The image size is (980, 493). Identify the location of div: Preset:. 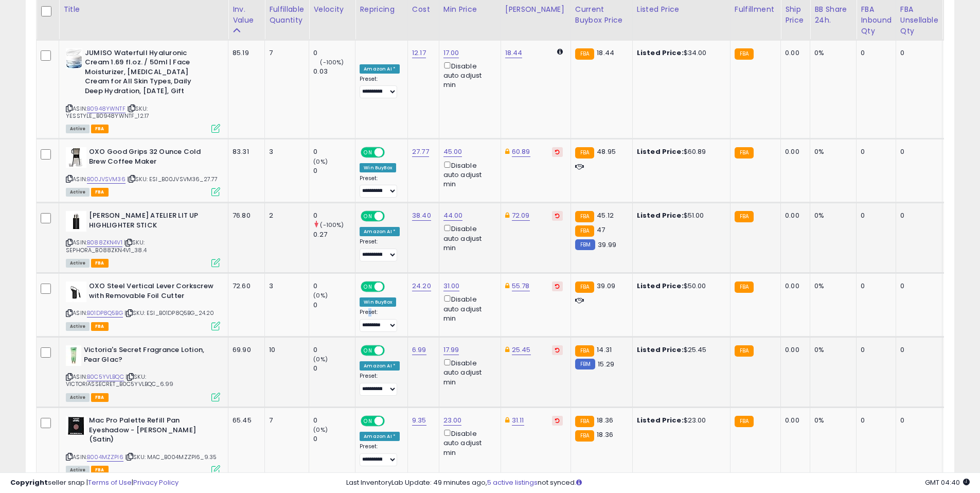
(380, 455).